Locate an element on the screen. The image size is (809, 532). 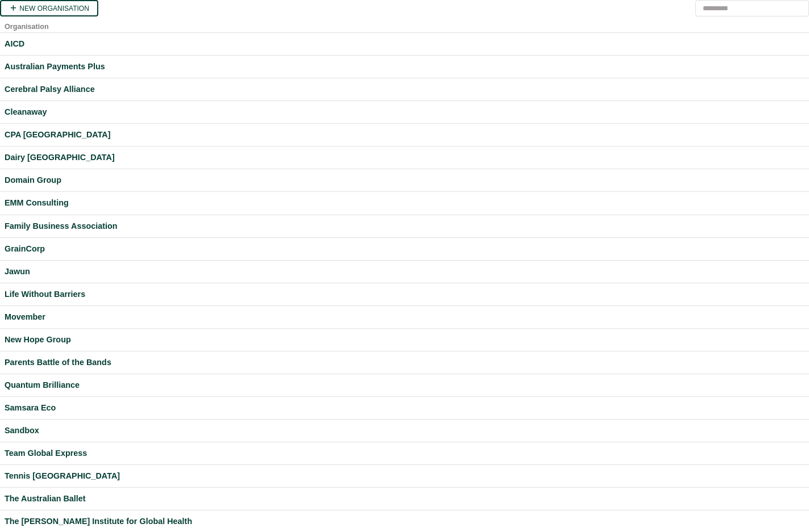
a: Cerebral Palsy Alliance is located at coordinates (404, 89).